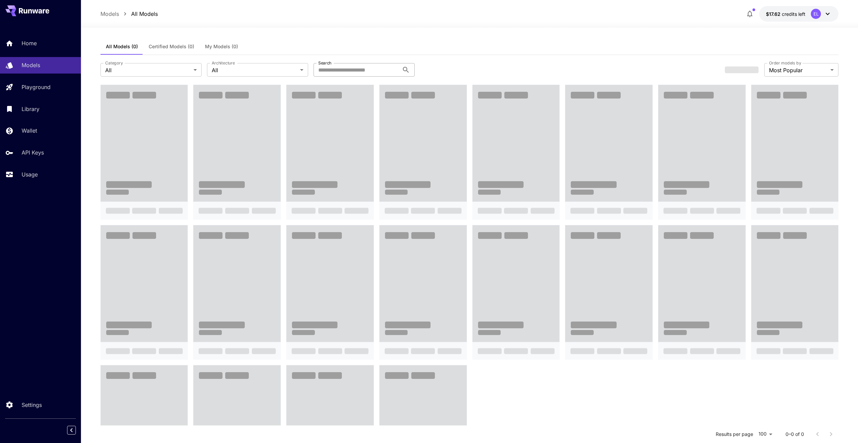 The image size is (858, 443). I want to click on div: Collapse sidebar, so click(77, 430).